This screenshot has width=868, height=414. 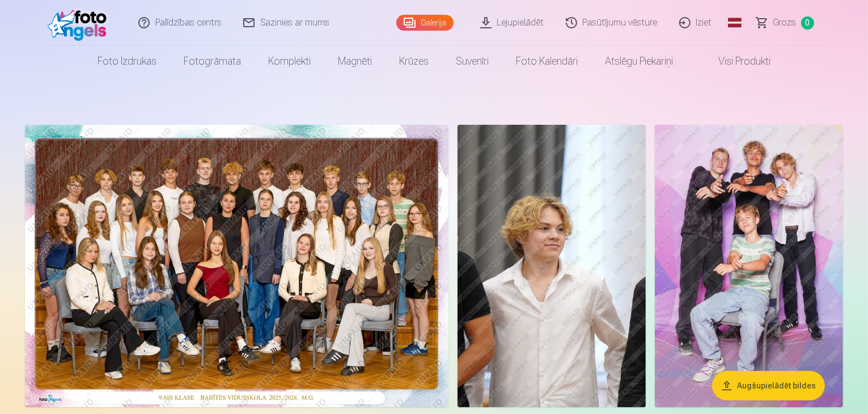 What do you see at coordinates (212, 61) in the screenshot?
I see `a: Fotogrāmata` at bounding box center [212, 61].